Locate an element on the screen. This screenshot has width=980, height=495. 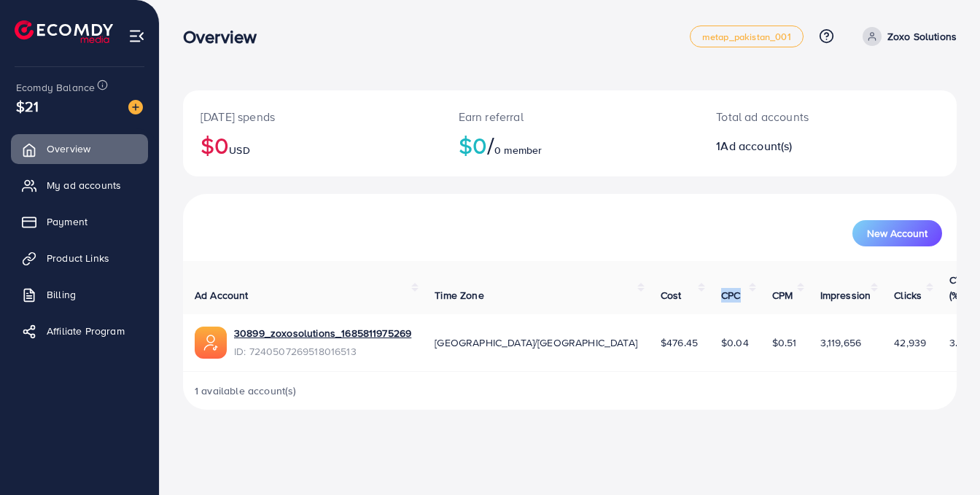
span: 42,939 is located at coordinates (911, 343).